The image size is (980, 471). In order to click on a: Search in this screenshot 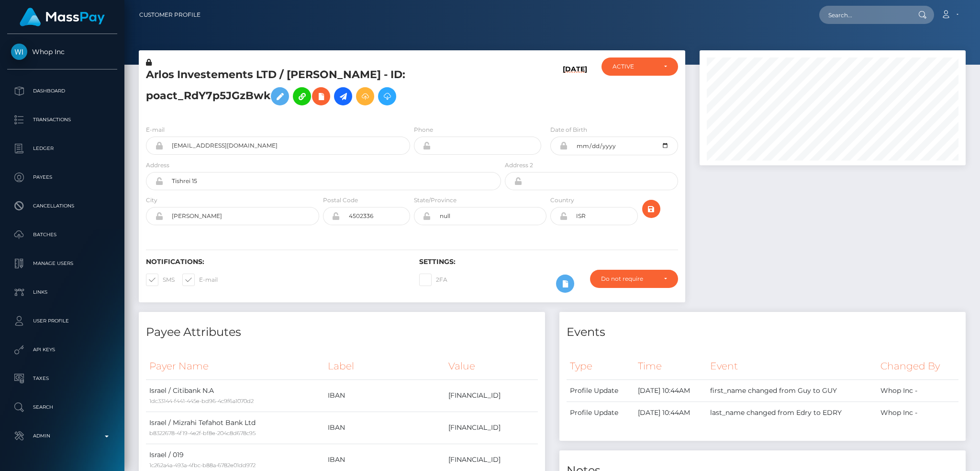, I will do `click(63, 407)`.